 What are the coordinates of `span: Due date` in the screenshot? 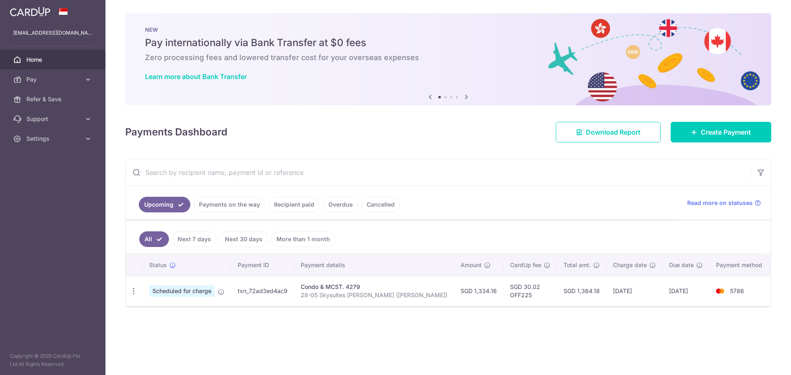 It's located at (681, 265).